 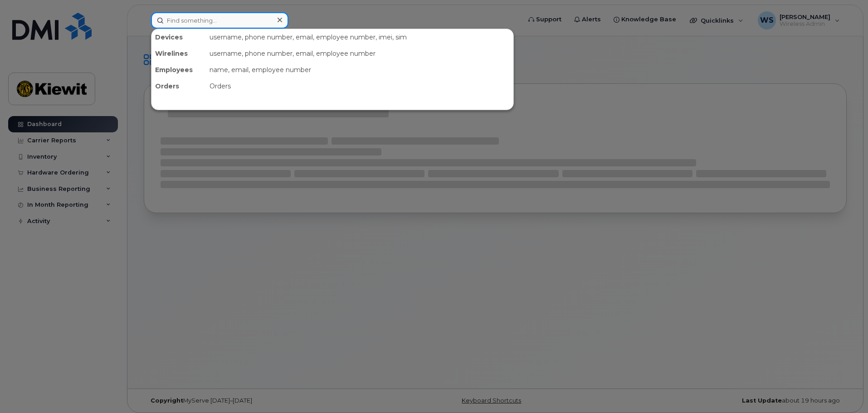 I want to click on div: username, phone number, email, employee number, imei, sim, so click(x=360, y=37).